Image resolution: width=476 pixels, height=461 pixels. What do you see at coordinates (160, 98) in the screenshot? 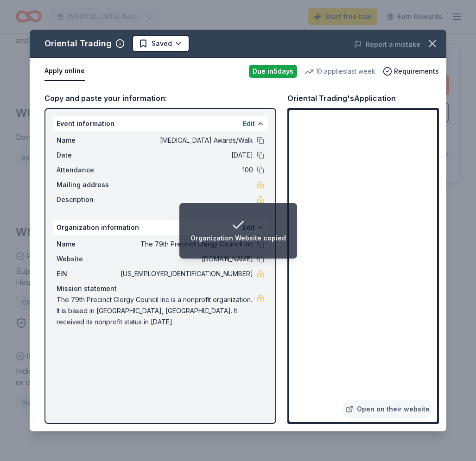
I see `div: Copy and paste your information:` at bounding box center [160, 98].